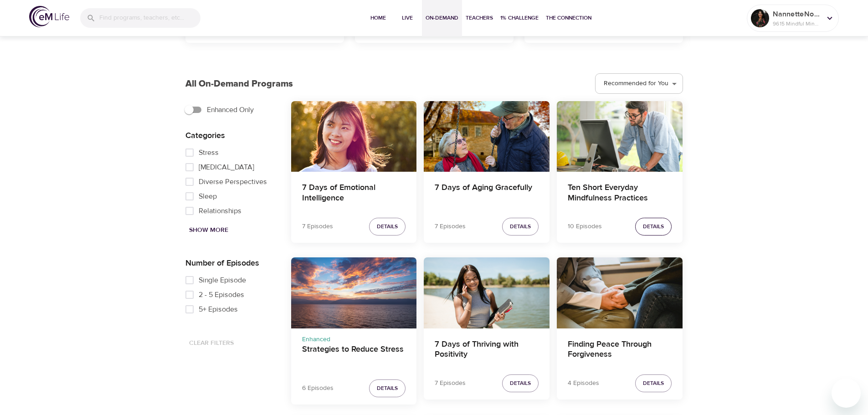  Describe the element at coordinates (797, 14) in the screenshot. I see `p: NannetteNoelle` at that location.